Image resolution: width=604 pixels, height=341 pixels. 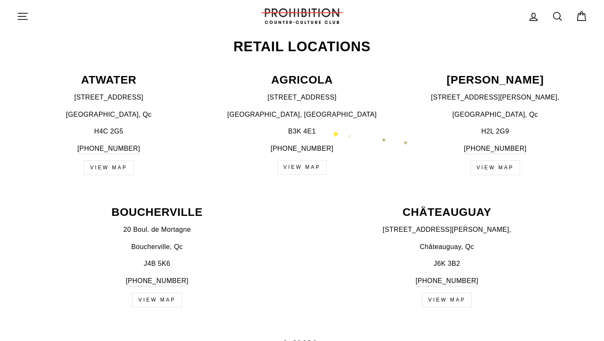 I want to click on img: PROHIBITION COUNTER-CULTURE CLUB, so click(x=302, y=16).